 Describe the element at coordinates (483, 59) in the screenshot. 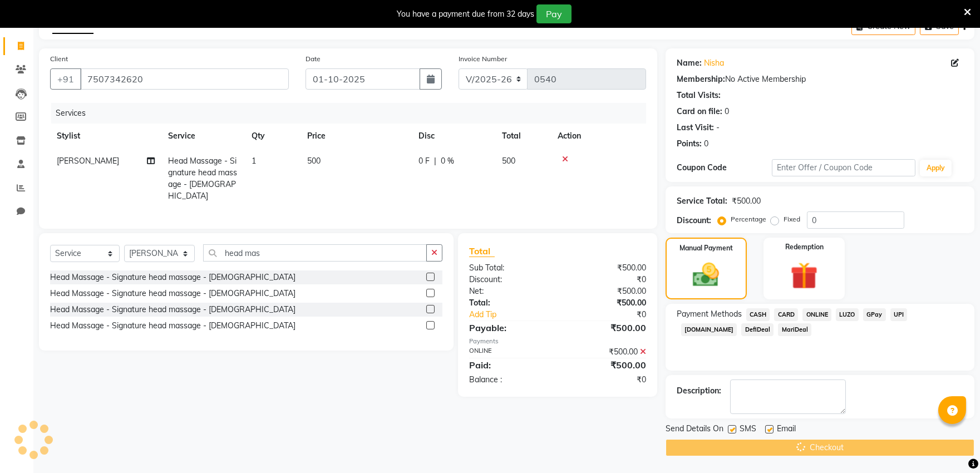

I see `label: Invoice Number` at that location.